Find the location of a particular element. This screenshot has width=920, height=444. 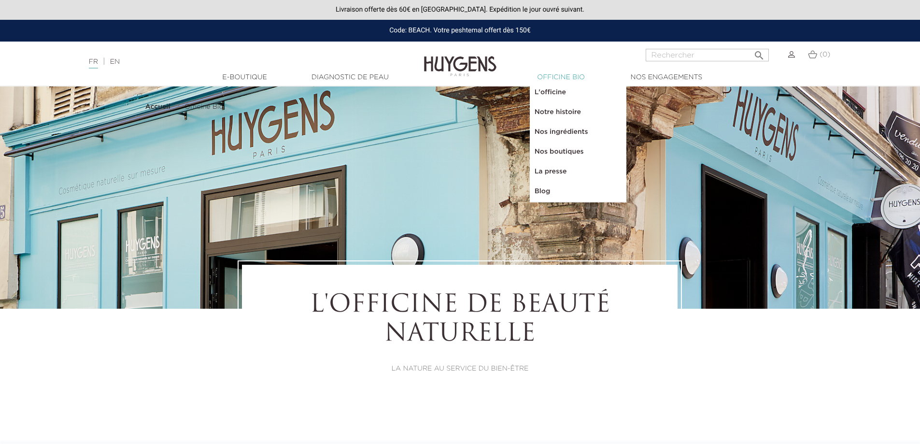

img: Huygens is located at coordinates (460, 59).